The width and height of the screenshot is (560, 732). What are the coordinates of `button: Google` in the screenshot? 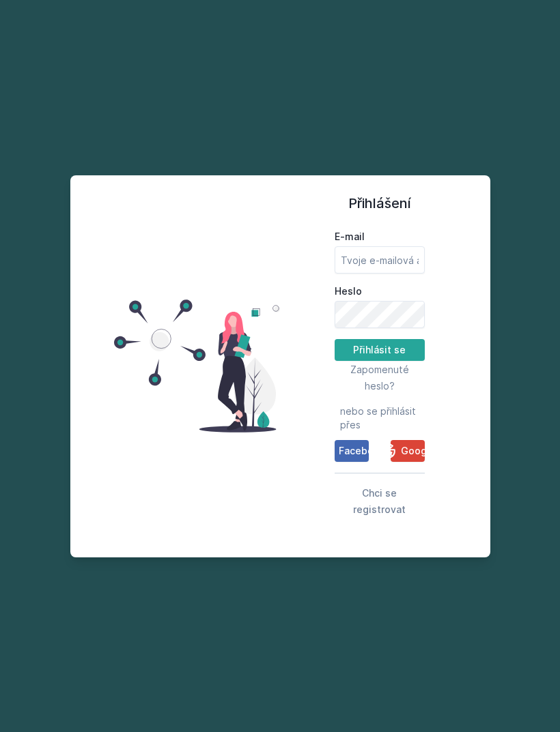 It's located at (407, 451).